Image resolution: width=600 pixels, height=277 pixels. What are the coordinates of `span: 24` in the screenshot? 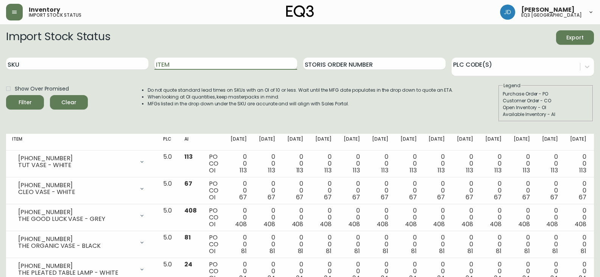 It's located at (188, 264).